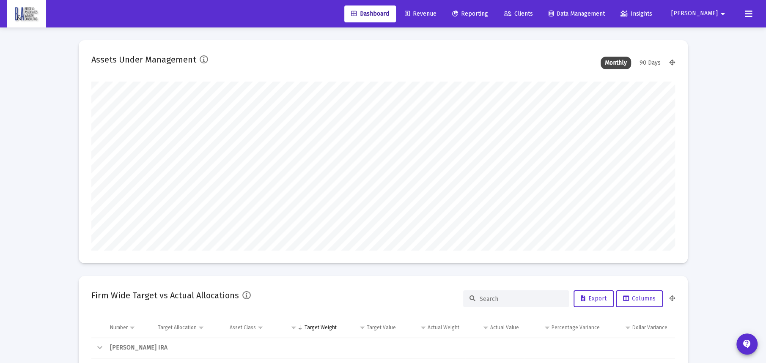 The image size is (766, 363). What do you see at coordinates (636, 14) in the screenshot?
I see `a: Insights` at bounding box center [636, 14].